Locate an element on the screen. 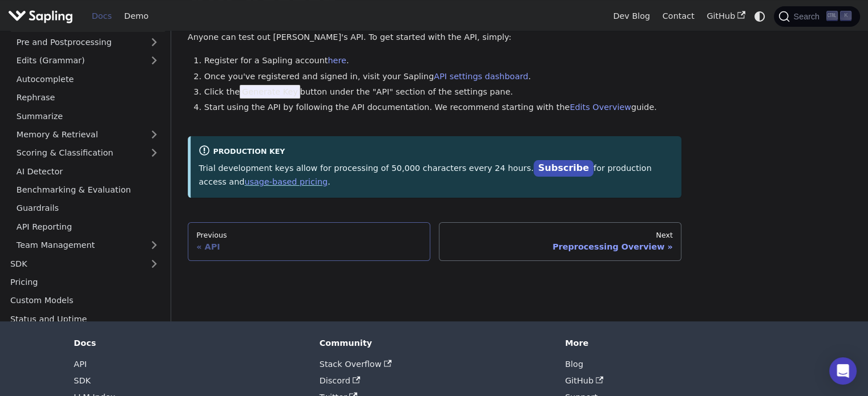 The image size is (868, 396). a: usage-based pricing is located at coordinates (286, 182).